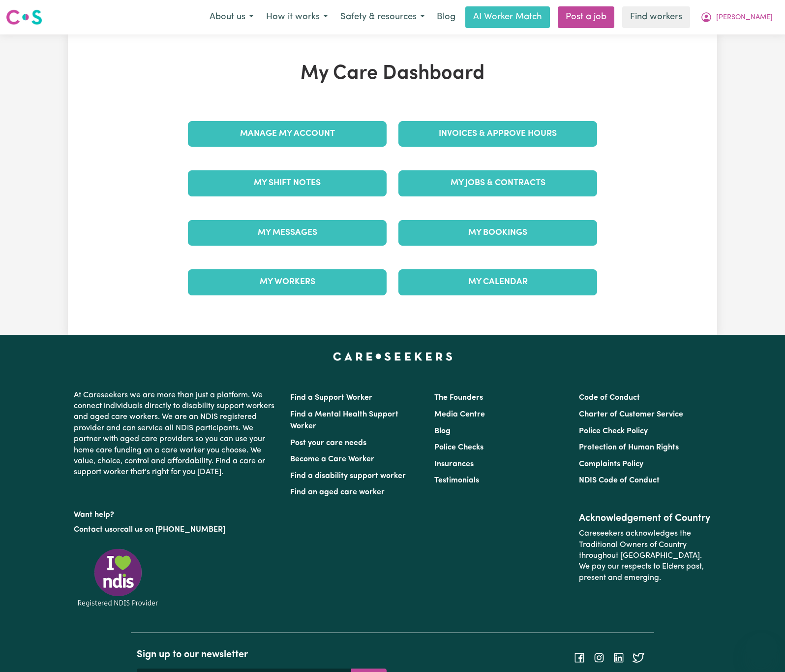 This screenshot has height=672, width=785. Describe the element at coordinates (628, 447) in the screenshot. I see `a: Protection of Human Rights` at that location.